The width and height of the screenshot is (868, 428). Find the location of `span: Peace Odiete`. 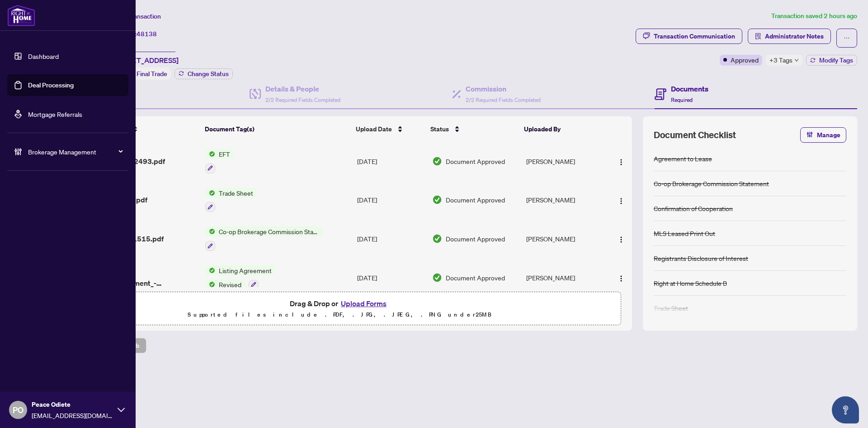

span: Peace Odiete is located at coordinates (73, 404).